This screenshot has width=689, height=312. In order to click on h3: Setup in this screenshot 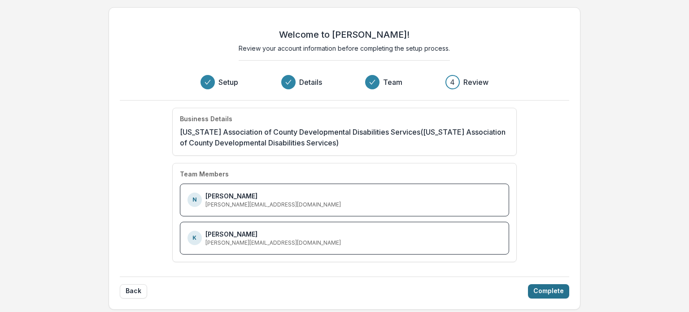, I will do `click(228, 82)`.